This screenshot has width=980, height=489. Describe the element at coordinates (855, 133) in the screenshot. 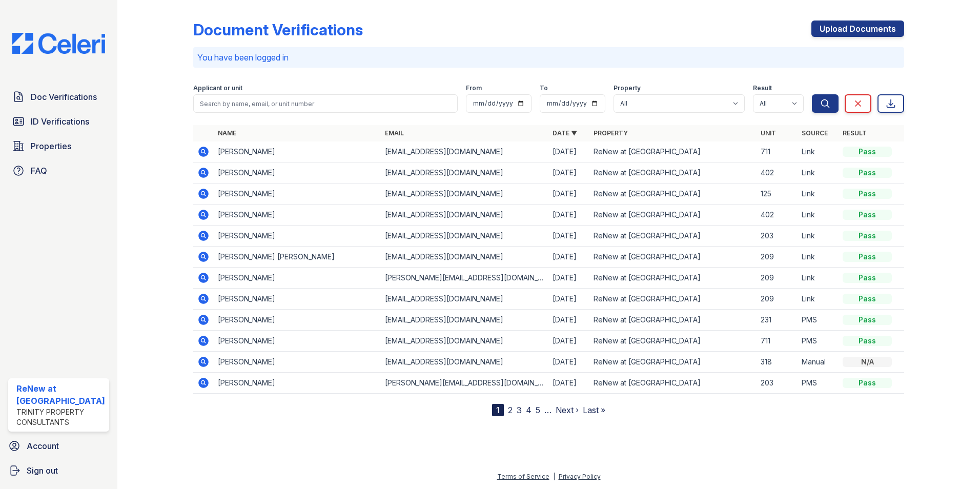

I see `a: Result` at that location.